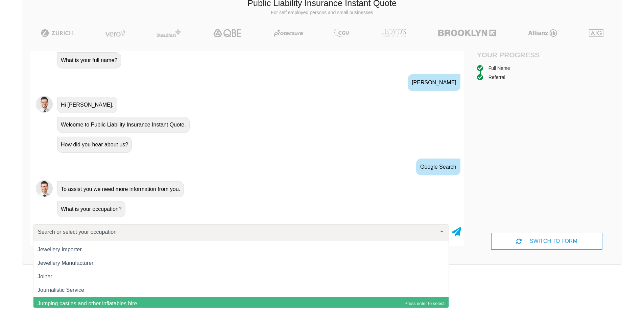 The width and height of the screenshot is (644, 310). What do you see at coordinates (467, 33) in the screenshot?
I see `img: Brooklyn | Public Liability Insurance` at bounding box center [467, 33].